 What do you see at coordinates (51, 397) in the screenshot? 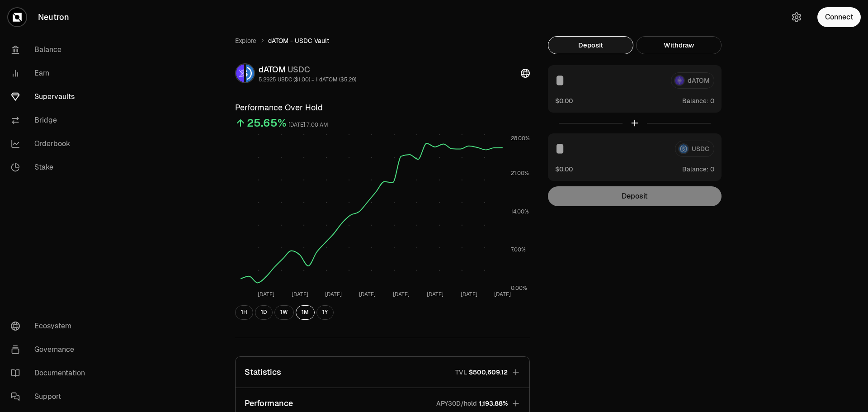
I see `a: Support` at bounding box center [51, 397].